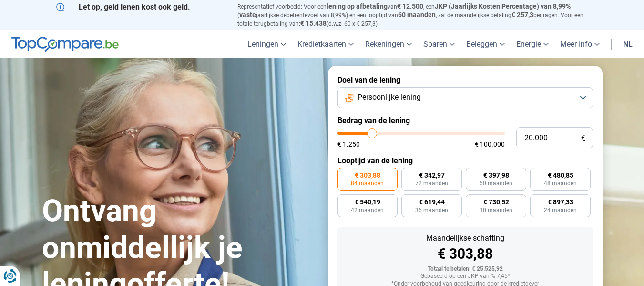 The image size is (644, 286). I want to click on span: € 619,44, so click(432, 202).